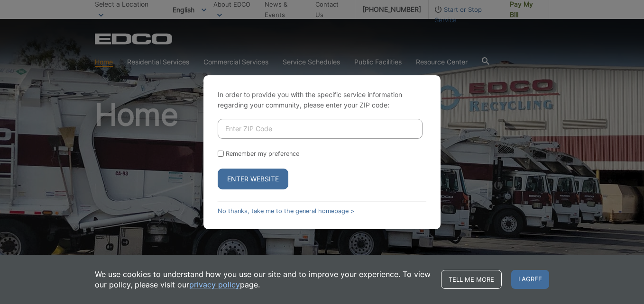  Describe the element at coordinates (322, 100) in the screenshot. I see `p: In order to provide you with the specific service information regarding your community, please en...` at that location.